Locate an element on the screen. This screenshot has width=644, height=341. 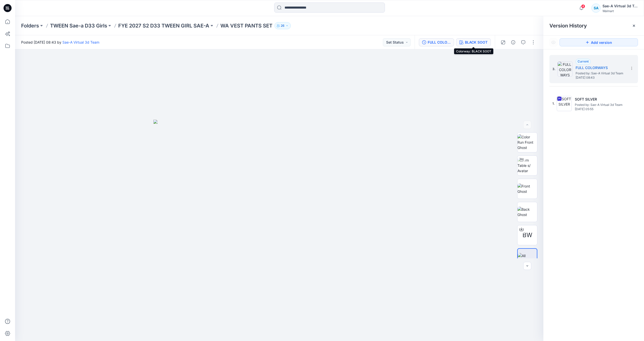
p: 26 is located at coordinates (283, 26).